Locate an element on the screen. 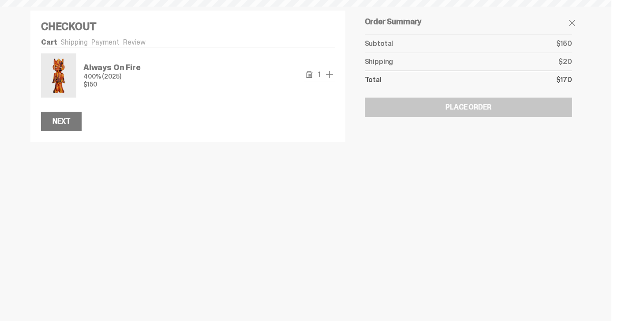  span: 1 is located at coordinates (320, 75).